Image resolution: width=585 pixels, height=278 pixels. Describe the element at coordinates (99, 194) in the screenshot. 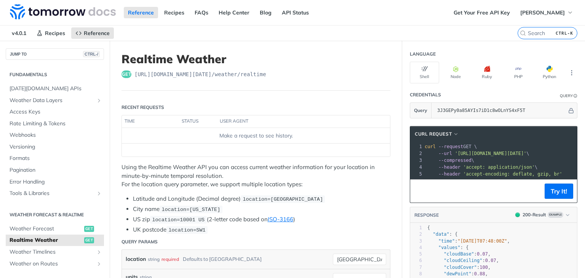

I see `button: Show subpages for Tools & Libraries` at that location.